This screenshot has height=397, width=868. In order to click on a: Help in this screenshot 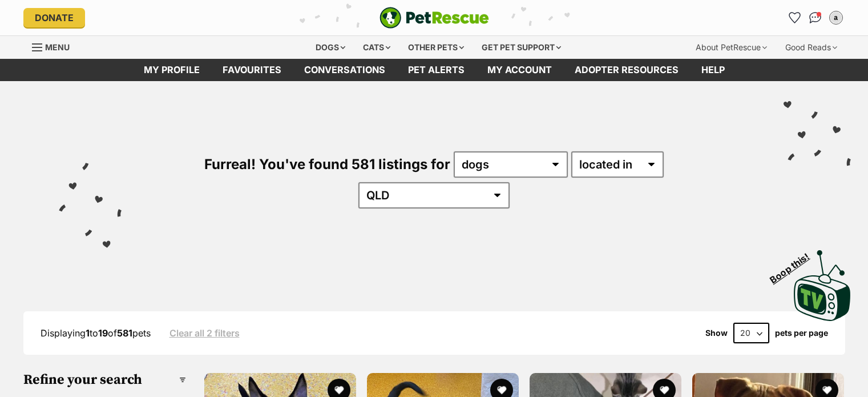, I will do `click(713, 69)`.